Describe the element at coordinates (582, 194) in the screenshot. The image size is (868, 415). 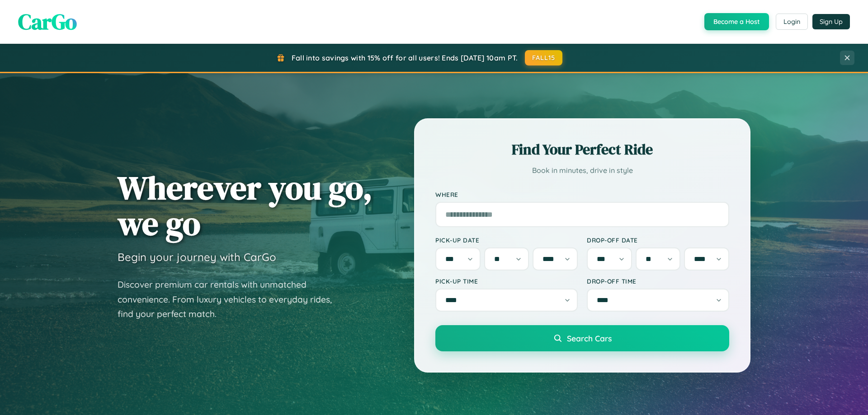
I see `label: Where` at that location.